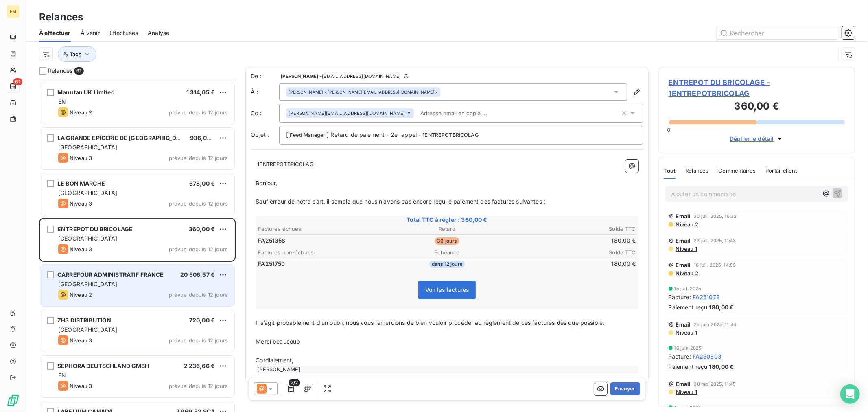 The width and height of the screenshot is (868, 412). Describe the element at coordinates (447, 220) in the screenshot. I see `span: Total TTC à régler : 360,00 €` at that location.